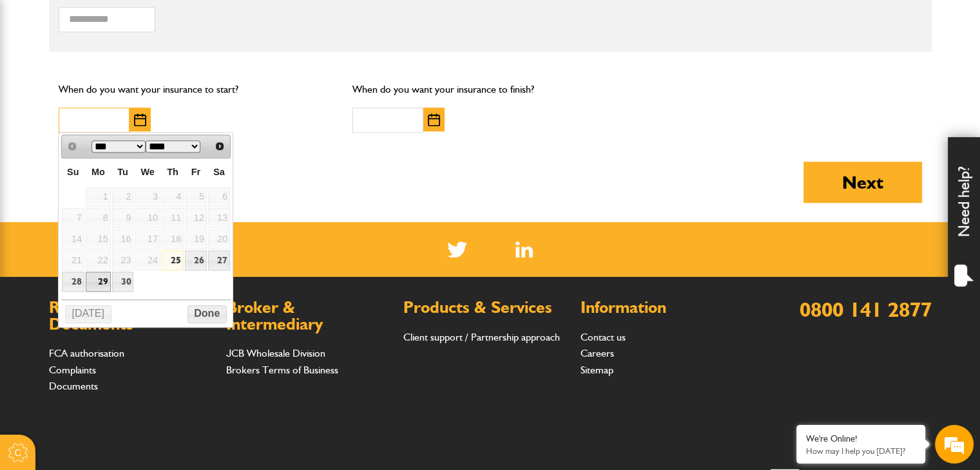  I want to click on em: Start Chat, so click(204, 378).